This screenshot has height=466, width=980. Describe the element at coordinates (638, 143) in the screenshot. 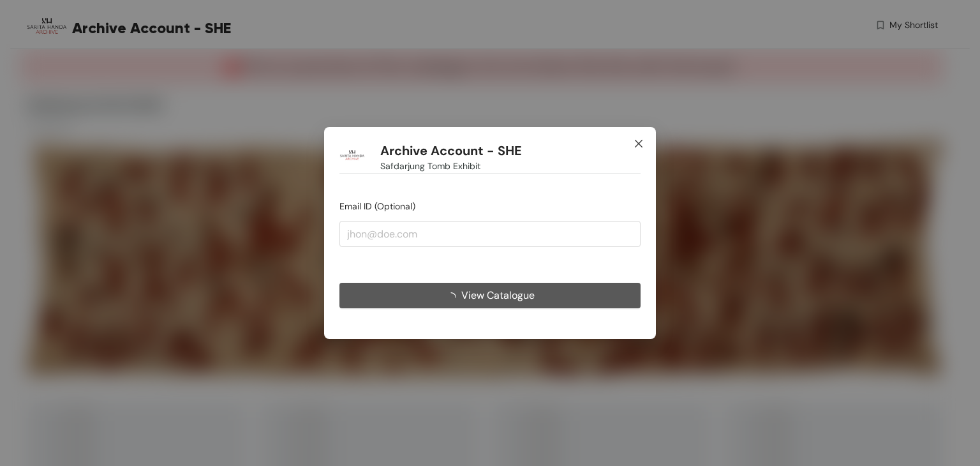

I see `span: close` at that location.